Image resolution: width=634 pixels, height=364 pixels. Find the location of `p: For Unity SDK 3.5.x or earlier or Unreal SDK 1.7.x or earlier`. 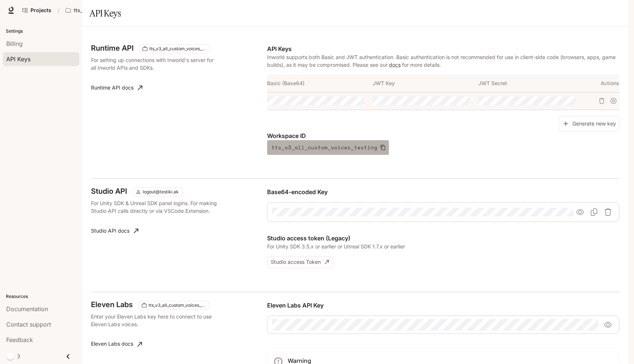

p: For Unity SDK 3.5.x or earlier or Unreal SDK 1.7.x or earlier is located at coordinates (443, 247).